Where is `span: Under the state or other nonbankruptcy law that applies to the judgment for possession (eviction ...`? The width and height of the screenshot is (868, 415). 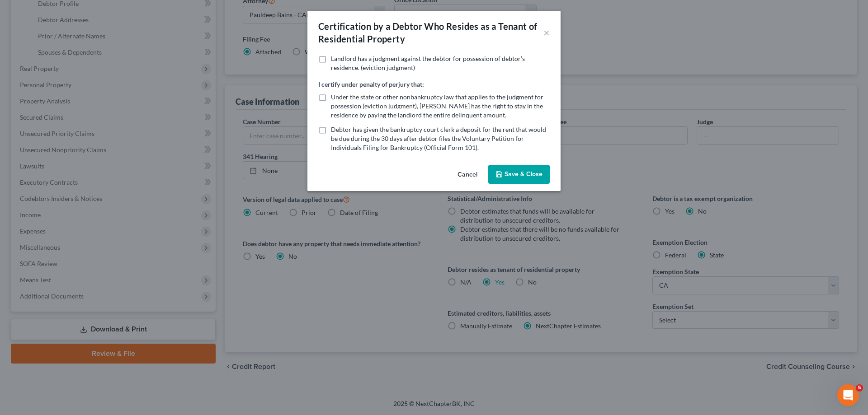
span: Under the state or other nonbankruptcy law that applies to the judgment for possession (eviction ... is located at coordinates (437, 105).